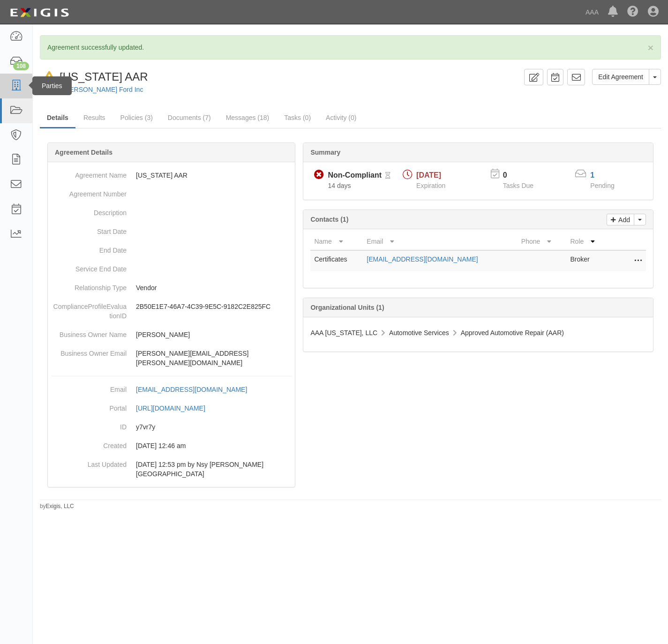  Describe the element at coordinates (89, 351) in the screenshot. I see `dt: Business Owner Email` at that location.